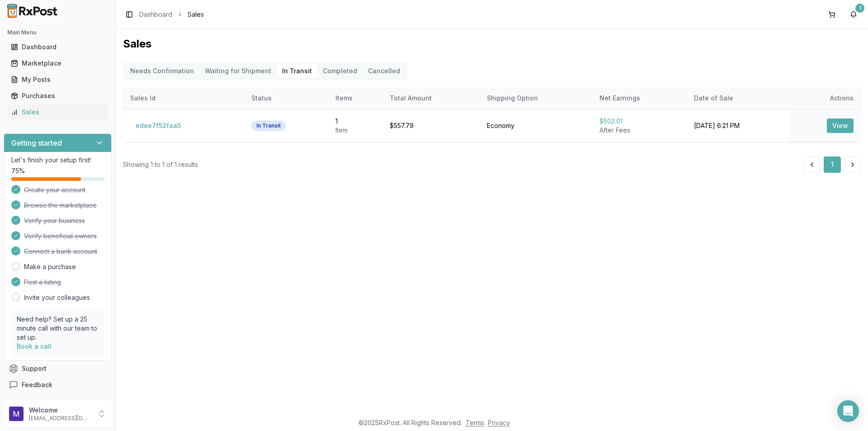 The image size is (868, 431). Describe the element at coordinates (158, 126) in the screenshot. I see `button: edee7f52faa5` at that location.